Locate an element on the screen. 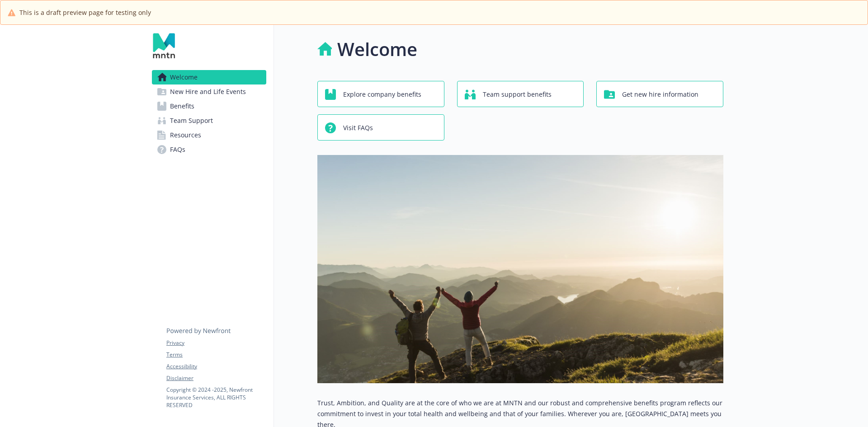 The image size is (868, 427). p: Copyright © 2024 - 2025 , Newfront Insurance Services, ALL RIGHTS RESERVED is located at coordinates (216, 398).